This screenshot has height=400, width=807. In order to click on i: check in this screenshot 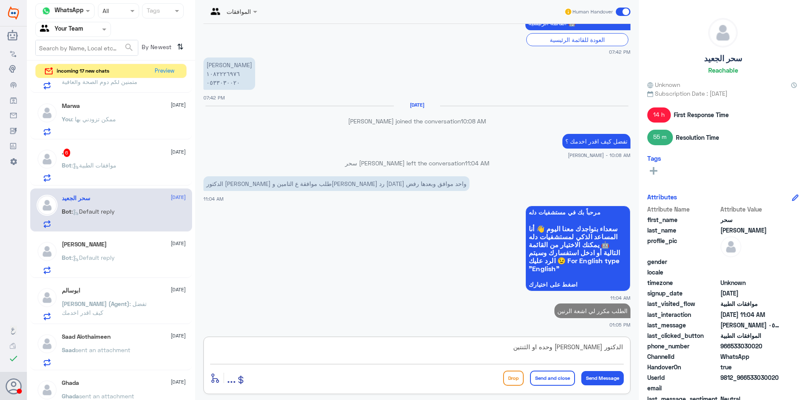, I will do `click(13, 359)`.